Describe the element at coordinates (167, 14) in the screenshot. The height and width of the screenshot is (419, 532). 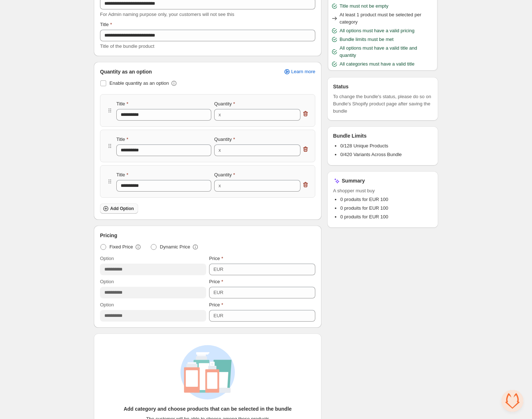
I see `span: For Admin naming purpose only, your customers will not see this` at that location.